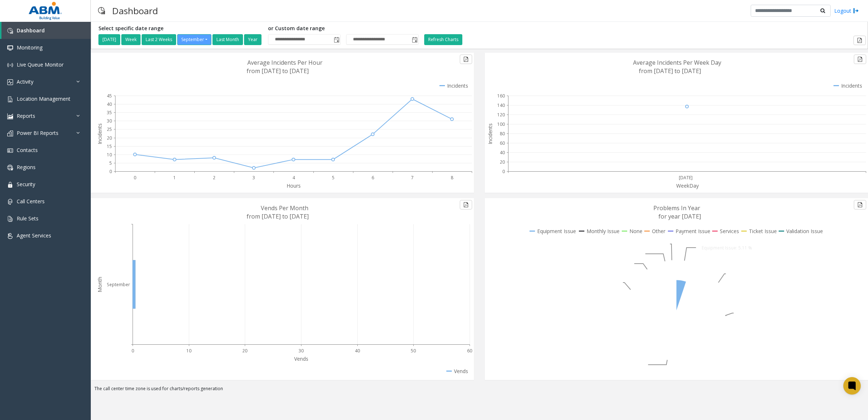  Describe the element at coordinates (25, 82) in the screenshot. I see `span: Activity` at that location.